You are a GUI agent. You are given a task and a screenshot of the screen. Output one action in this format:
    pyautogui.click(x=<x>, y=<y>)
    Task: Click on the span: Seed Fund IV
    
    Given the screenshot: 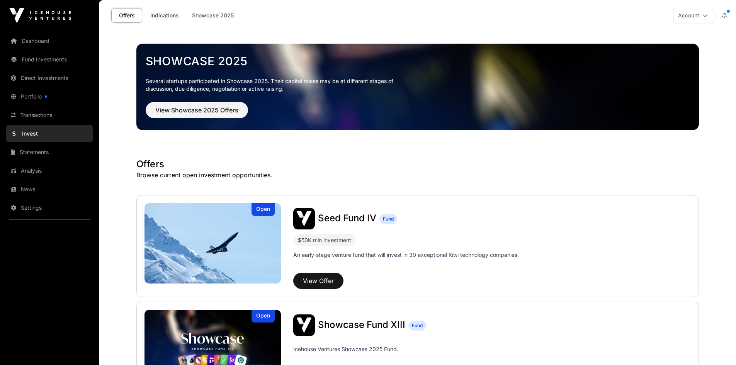 What is the action you would take?
    pyautogui.click(x=347, y=218)
    